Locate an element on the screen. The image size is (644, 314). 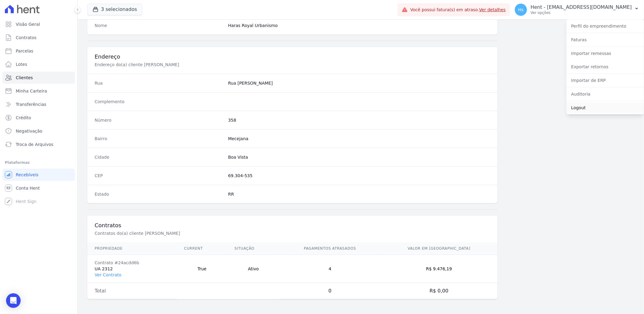
a: Auditoria is located at coordinates (605, 94).